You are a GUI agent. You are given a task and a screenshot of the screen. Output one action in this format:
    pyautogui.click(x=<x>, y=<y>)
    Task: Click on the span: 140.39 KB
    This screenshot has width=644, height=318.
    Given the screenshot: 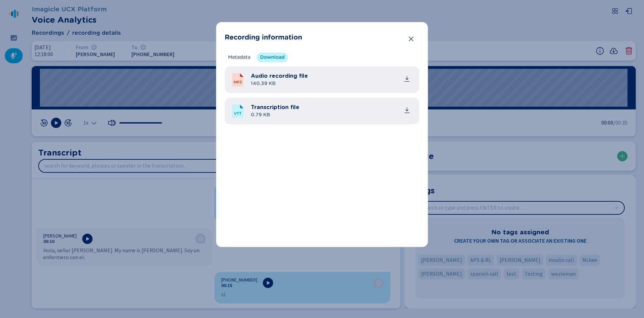 What is the action you would take?
    pyautogui.click(x=279, y=84)
    